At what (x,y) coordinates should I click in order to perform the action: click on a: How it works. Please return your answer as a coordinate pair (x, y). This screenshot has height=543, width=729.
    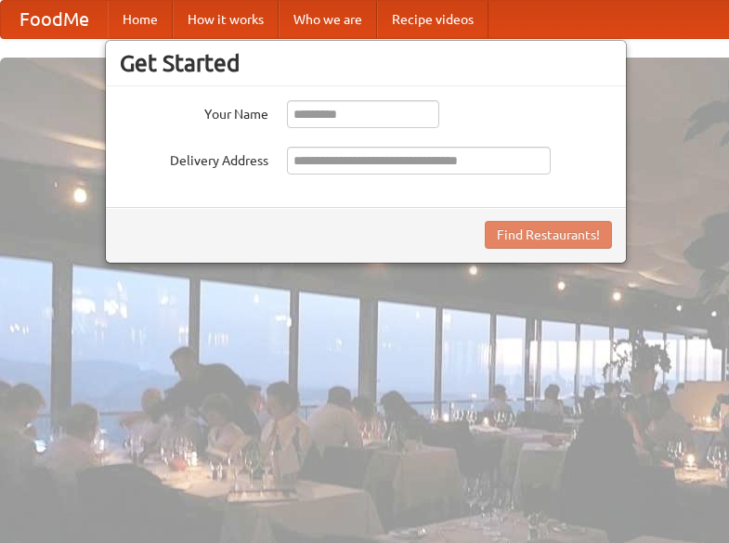
    Looking at the image, I should click on (226, 19).